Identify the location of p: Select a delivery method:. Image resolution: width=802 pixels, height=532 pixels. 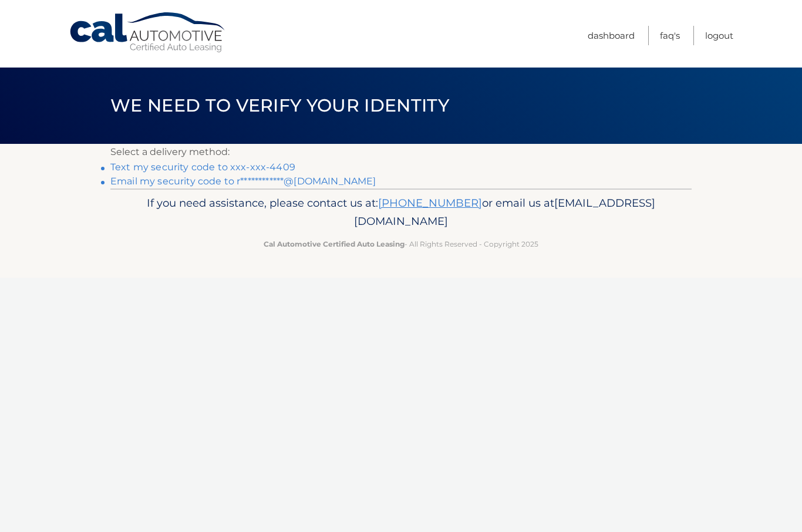
(401, 152).